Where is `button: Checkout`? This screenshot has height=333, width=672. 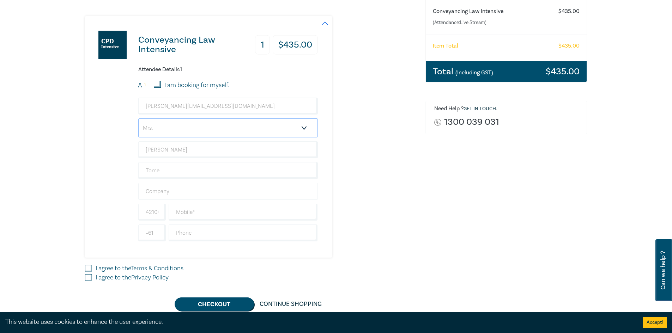 button: Checkout is located at coordinates (214, 305).